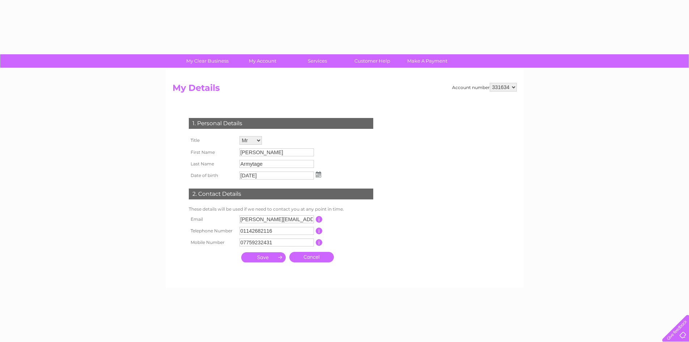 The image size is (689, 342). What do you see at coordinates (311, 257) in the screenshot?
I see `a: Cancel` at bounding box center [311, 257].